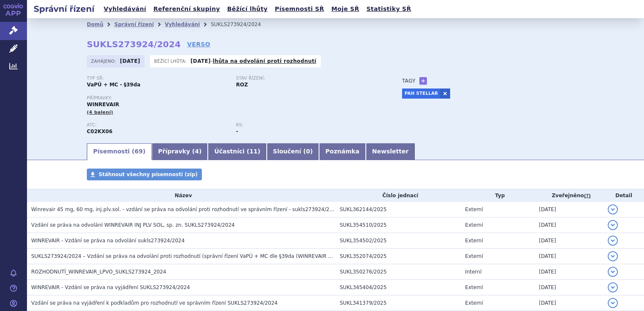 The image size is (644, 311). What do you see at coordinates (421, 93) in the screenshot?
I see `a: PAH STELLAR` at bounding box center [421, 93].